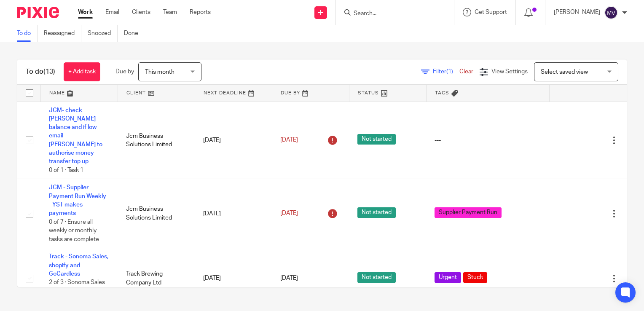 The image size is (644, 311). What do you see at coordinates (200, 12) in the screenshot?
I see `a: Reports` at bounding box center [200, 12].